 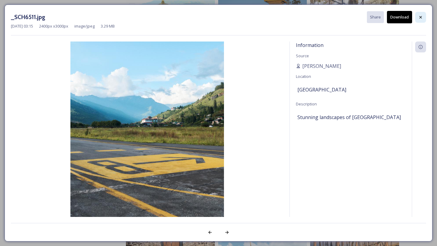 What do you see at coordinates (399, 17) in the screenshot?
I see `button: Download` at bounding box center [399, 17].